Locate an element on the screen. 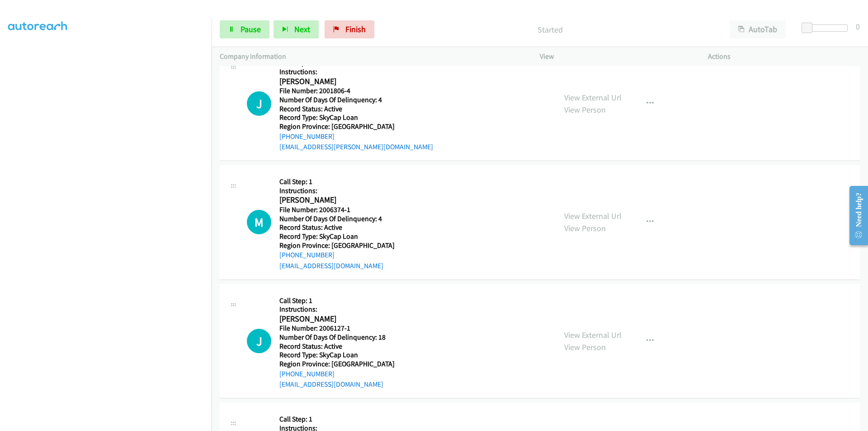 Image resolution: width=868 pixels, height=431 pixels. h1: M is located at coordinates (259, 222).